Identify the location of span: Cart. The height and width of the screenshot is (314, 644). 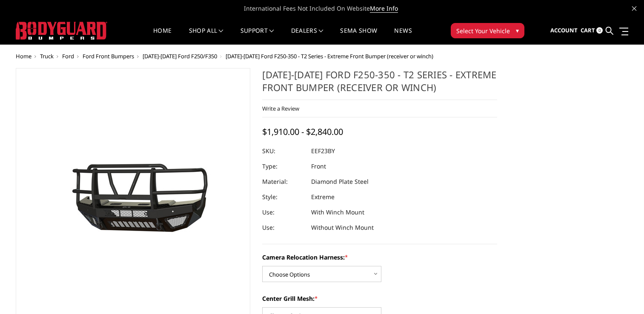
(587, 30).